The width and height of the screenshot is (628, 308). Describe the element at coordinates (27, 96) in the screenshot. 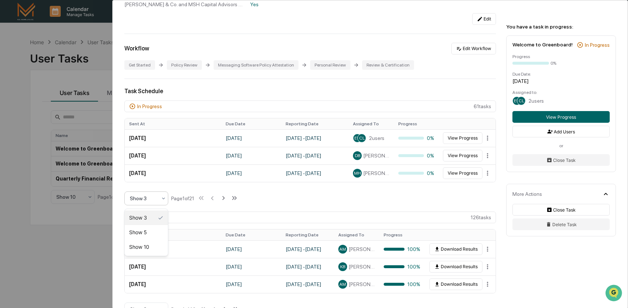

I see `a: 🖐️Preclearance` at that location.